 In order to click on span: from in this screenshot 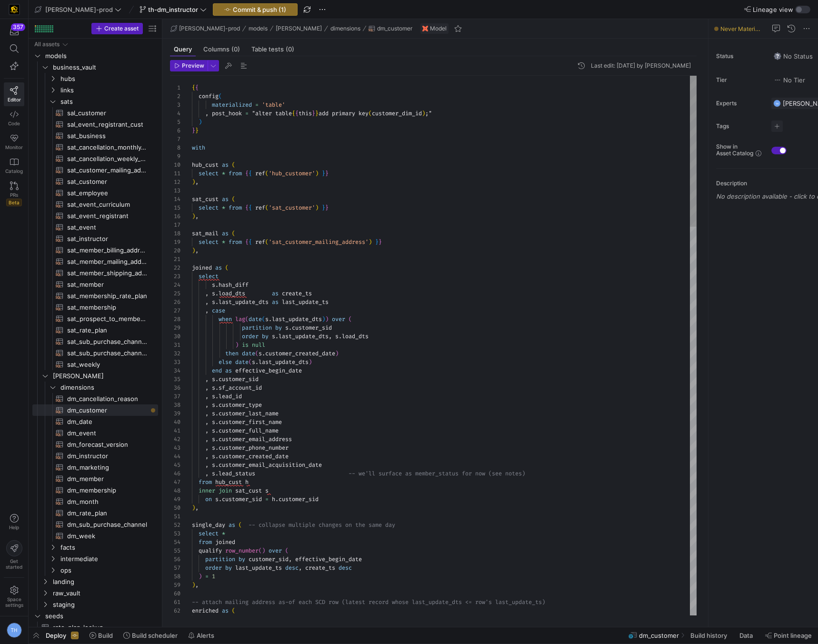, I will do `click(236, 242)`.